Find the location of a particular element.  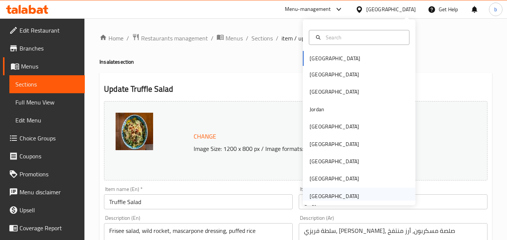

span: Branches is located at coordinates (49, 48).